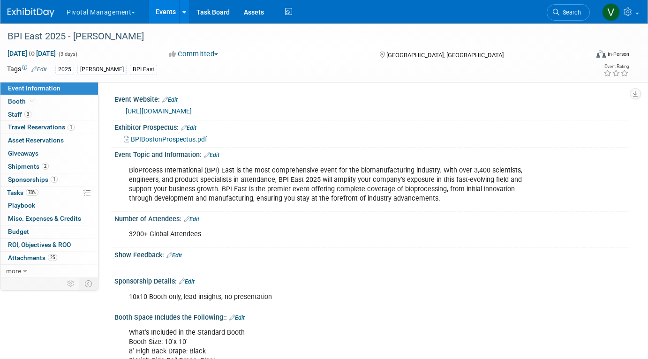 The image size is (648, 359). What do you see at coordinates (23, 193) in the screenshot?
I see `span: Tasks` at bounding box center [23, 193].